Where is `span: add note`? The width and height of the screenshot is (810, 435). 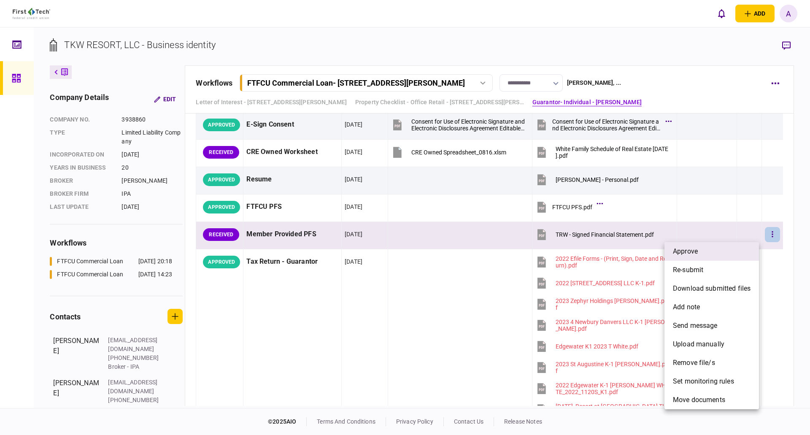
span: add note is located at coordinates (686, 307).